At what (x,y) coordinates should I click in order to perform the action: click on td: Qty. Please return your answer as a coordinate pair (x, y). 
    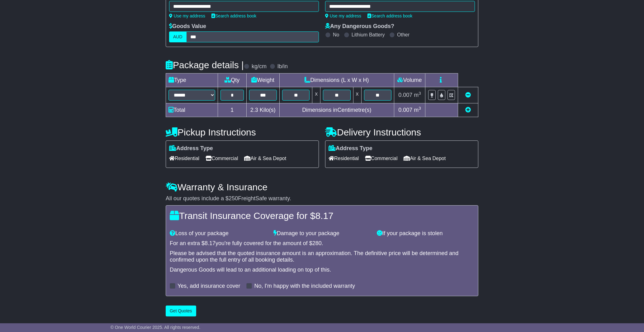
    Looking at the image, I should click on (232, 80).